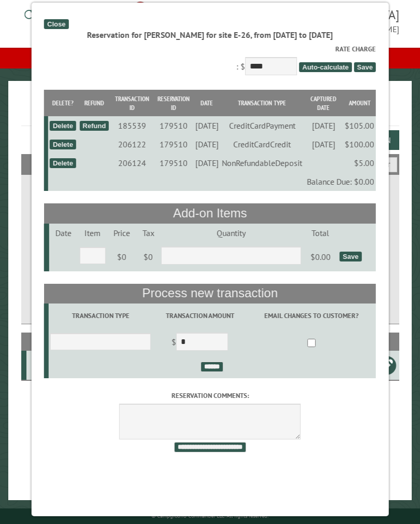 This screenshot has height=524, width=420. What do you see at coordinates (64, 233) in the screenshot?
I see `td: Date` at bounding box center [64, 233].